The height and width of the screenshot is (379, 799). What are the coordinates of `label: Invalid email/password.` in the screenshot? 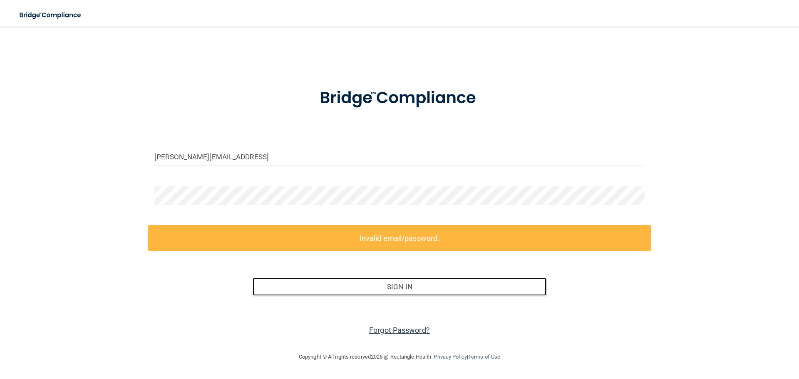 It's located at (400, 238).